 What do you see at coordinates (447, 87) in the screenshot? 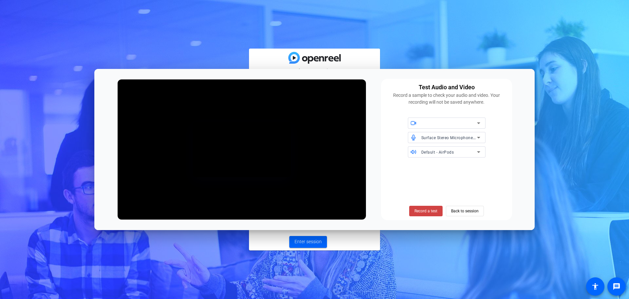
I see `div: Test Audio and Video` at bounding box center [447, 87].